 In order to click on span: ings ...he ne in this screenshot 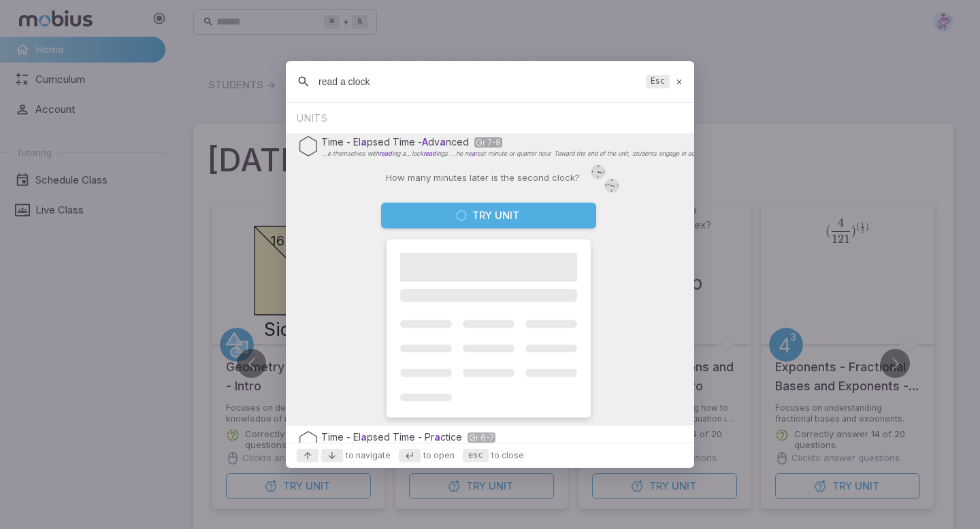, I will do `click(455, 153)`.